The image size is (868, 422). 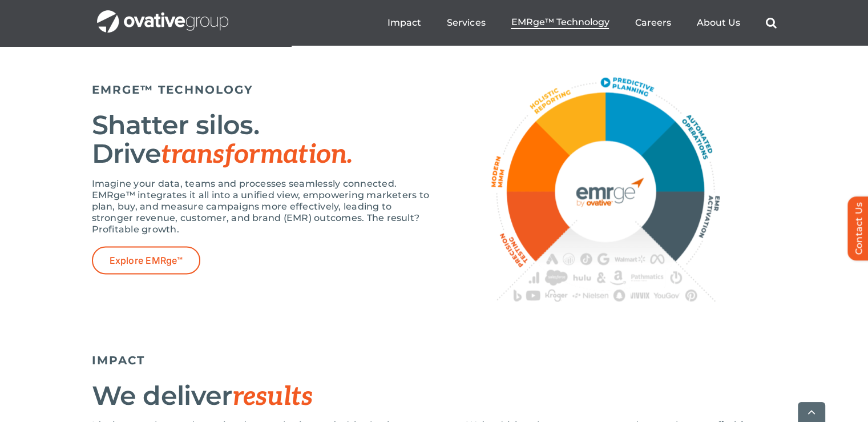 What do you see at coordinates (466, 23) in the screenshot?
I see `a: Services` at bounding box center [466, 23].